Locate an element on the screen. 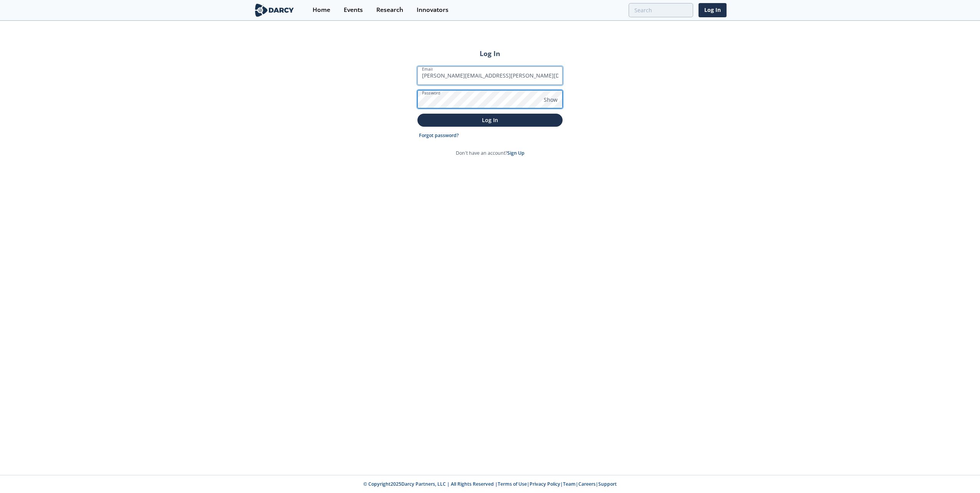 Image resolution: width=980 pixels, height=493 pixels. a: Privacy Policy is located at coordinates (545, 483).